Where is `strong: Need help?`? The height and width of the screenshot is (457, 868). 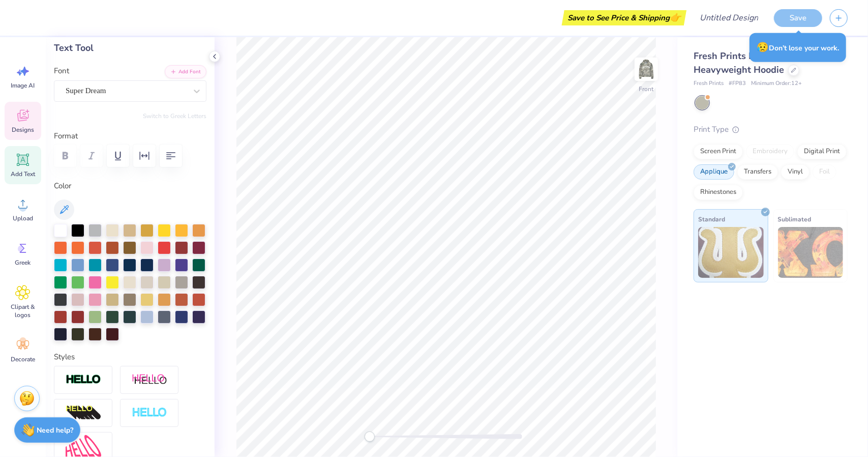
strong: Need help? is located at coordinates (55, 431).